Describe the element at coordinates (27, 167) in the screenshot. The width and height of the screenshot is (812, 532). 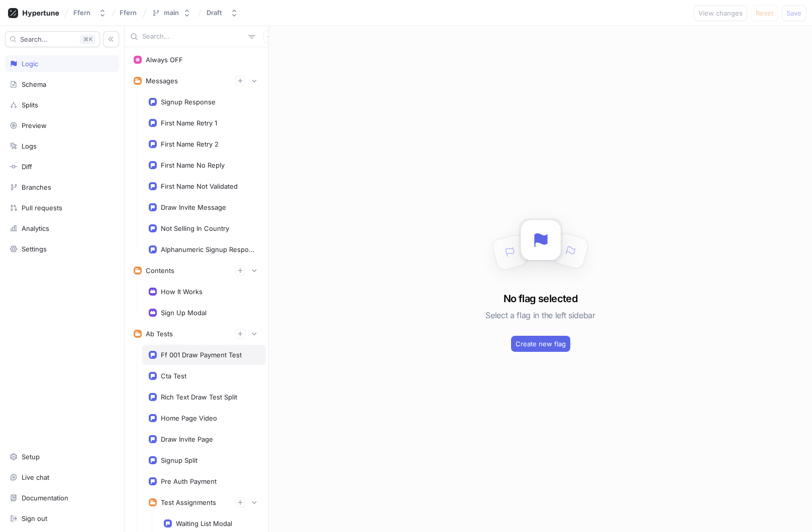
I see `div: Diff` at that location.